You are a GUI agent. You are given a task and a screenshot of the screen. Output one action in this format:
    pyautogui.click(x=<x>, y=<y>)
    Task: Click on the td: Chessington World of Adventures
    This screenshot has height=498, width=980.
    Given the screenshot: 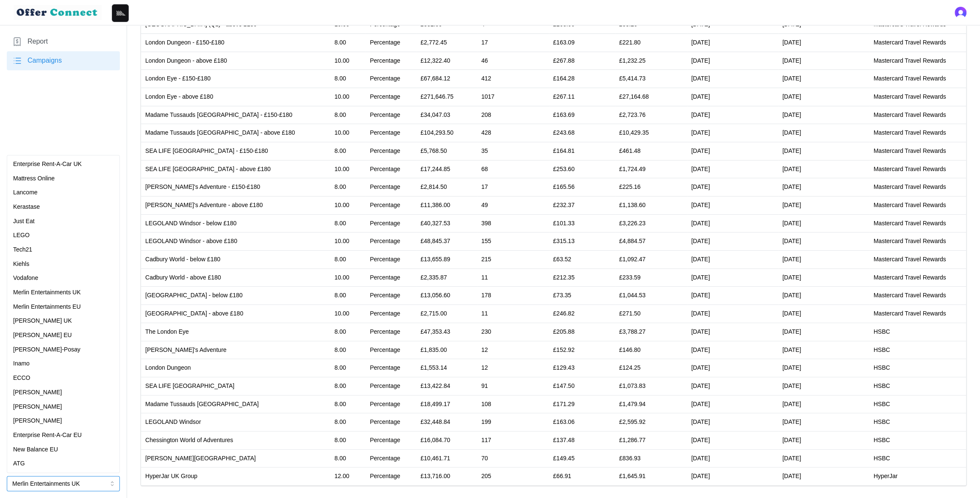 What is the action you would take?
    pyautogui.click(x=235, y=439)
    